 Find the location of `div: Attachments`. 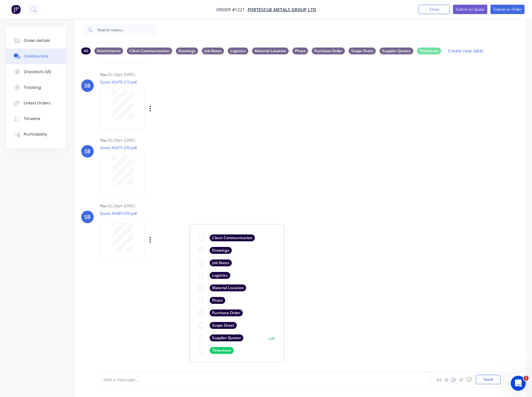

div: Attachments is located at coordinates (109, 51).